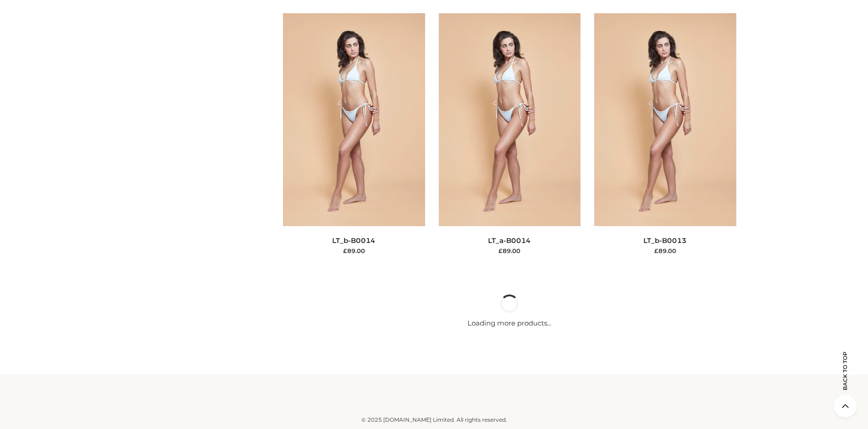 The width and height of the screenshot is (868, 429). I want to click on a: LT_a-B0014, so click(509, 240).